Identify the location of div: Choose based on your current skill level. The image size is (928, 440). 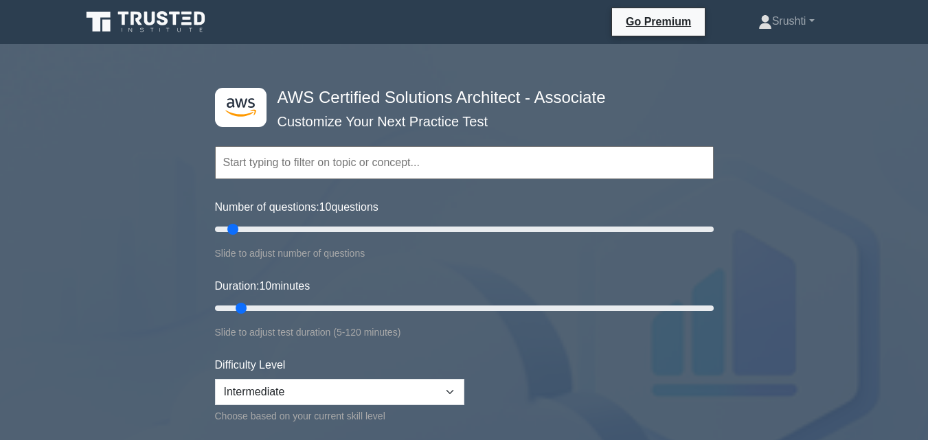
(339, 416).